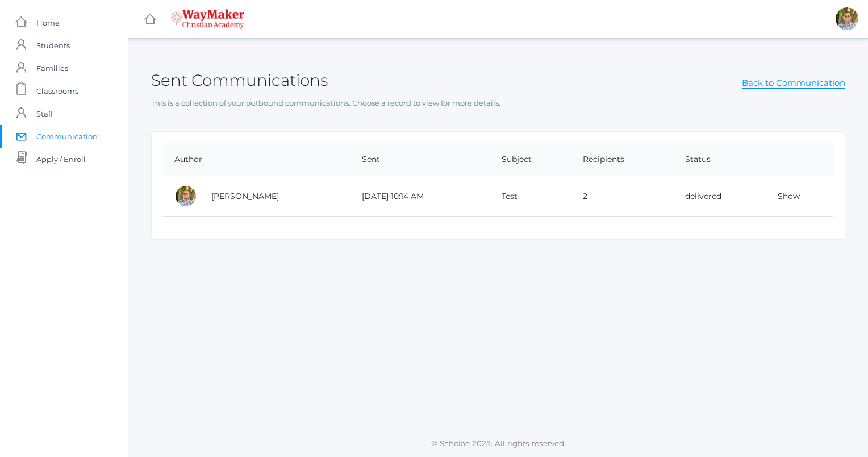 This screenshot has height=457, width=868. What do you see at coordinates (207, 19) in the screenshot?
I see `img: waymaker-logo-stack-white-1602f2b1af18da31a5905e9982d058868370996dac5278e84edea6dabf9a3315.png` at bounding box center [207, 19].